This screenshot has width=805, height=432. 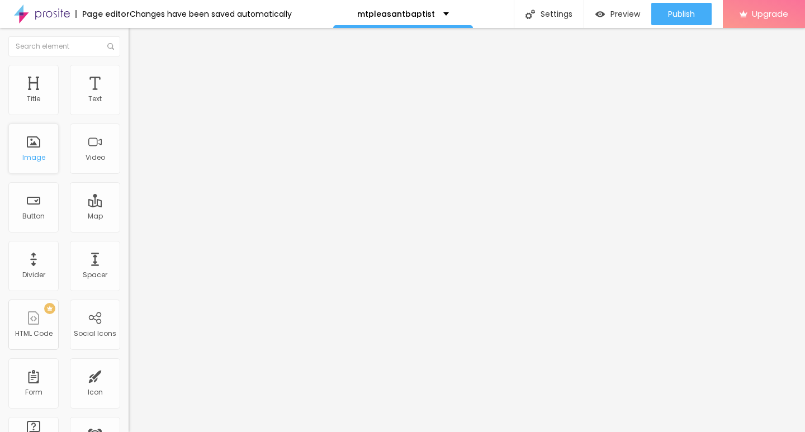 What do you see at coordinates (34, 158) in the screenshot?
I see `div: Image` at bounding box center [34, 158].